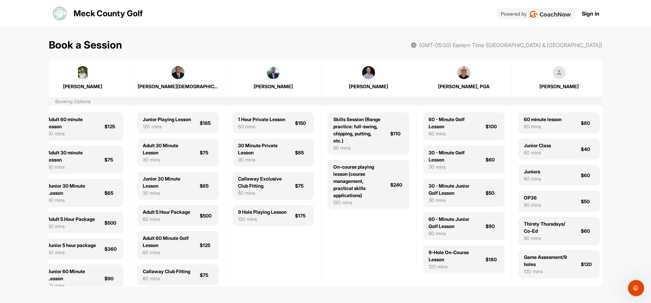 Image resolution: width=651 pixels, height=303 pixels. Describe the element at coordinates (108, 14) in the screenshot. I see `p: Meck County Golf` at that location.